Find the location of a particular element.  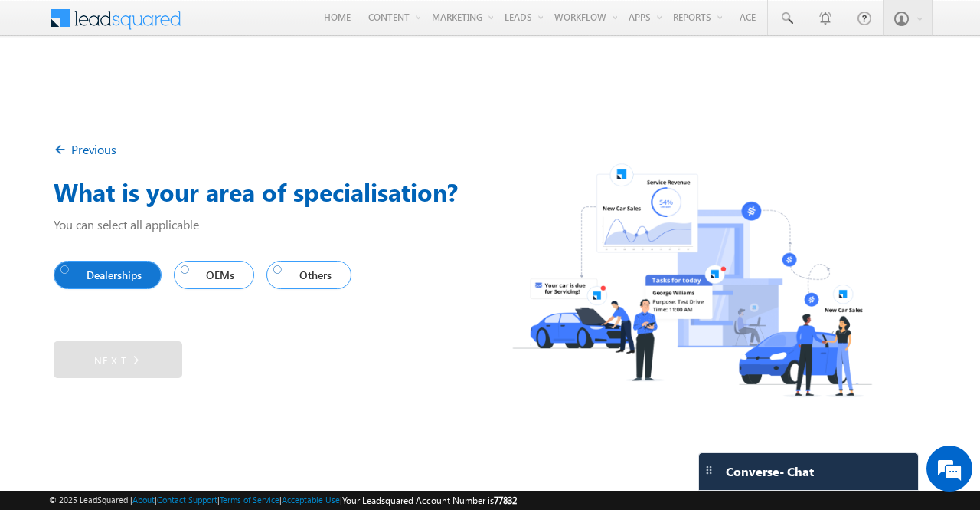

span: Your Leadsquared Account Number is is located at coordinates (430, 500).